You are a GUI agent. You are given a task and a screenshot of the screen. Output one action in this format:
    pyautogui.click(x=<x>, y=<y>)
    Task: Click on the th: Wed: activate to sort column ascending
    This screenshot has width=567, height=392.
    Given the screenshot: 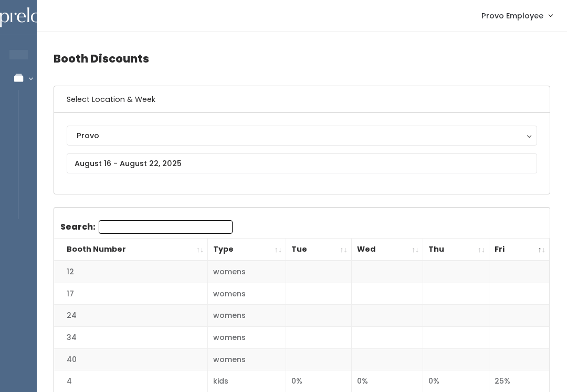 What is the action you would take?
    pyautogui.click(x=387, y=250)
    